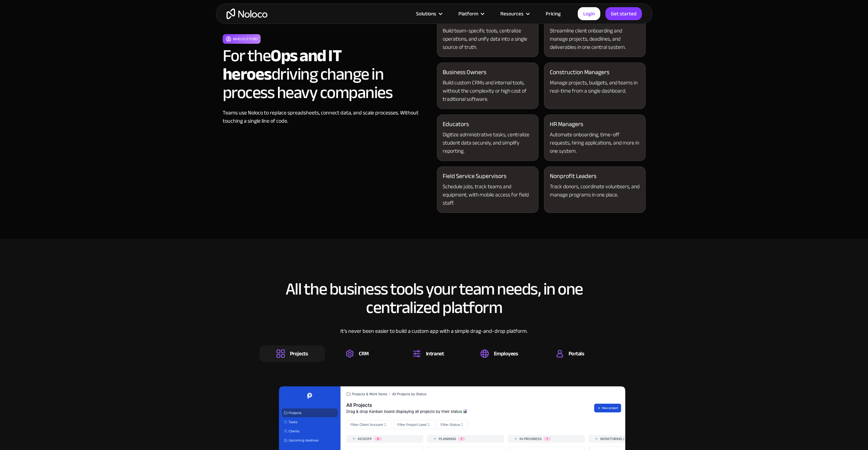  Describe the element at coordinates (299, 353) in the screenshot. I see `div: Projects` at that location.